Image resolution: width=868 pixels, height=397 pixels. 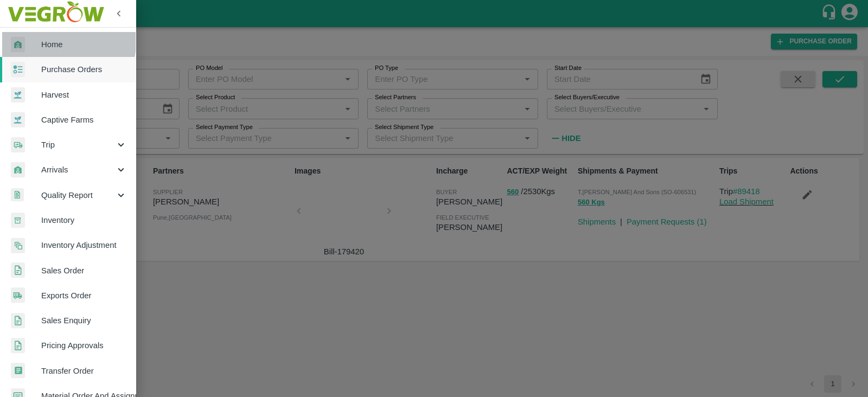 What do you see at coordinates (84, 44) in the screenshot?
I see `span: Home` at bounding box center [84, 44].